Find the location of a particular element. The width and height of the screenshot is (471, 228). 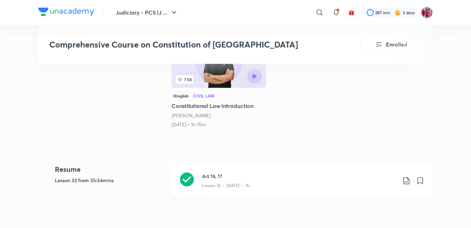

a: Constitutional Law Introduction is located at coordinates (219, 81).